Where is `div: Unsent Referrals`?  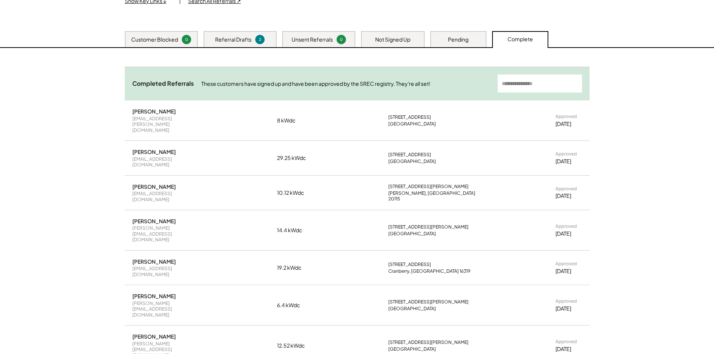 div: Unsent Referrals is located at coordinates (312, 40).